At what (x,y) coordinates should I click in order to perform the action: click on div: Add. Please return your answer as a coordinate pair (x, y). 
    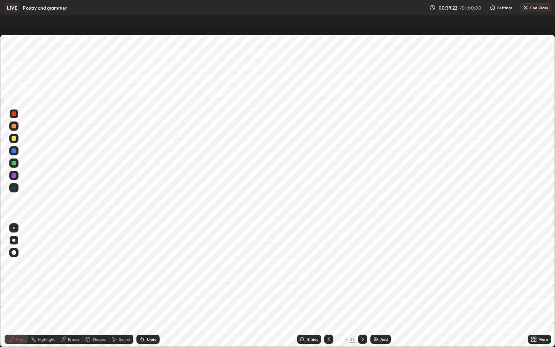
    Looking at the image, I should click on (384, 339).